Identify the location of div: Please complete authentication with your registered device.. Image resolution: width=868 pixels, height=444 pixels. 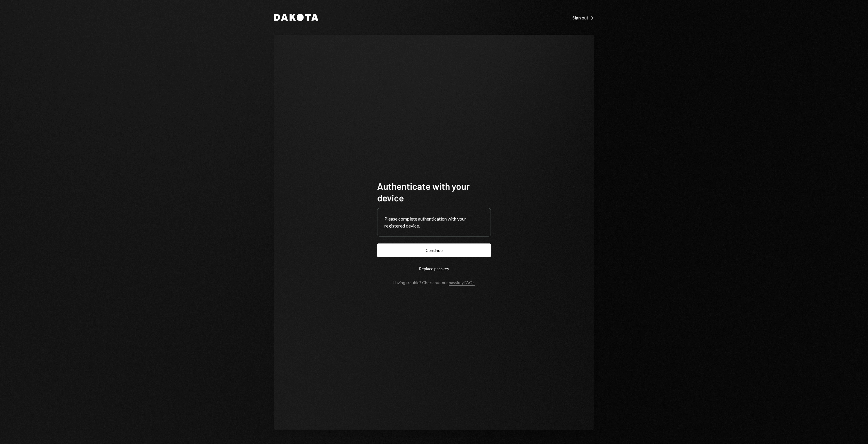
(434, 222).